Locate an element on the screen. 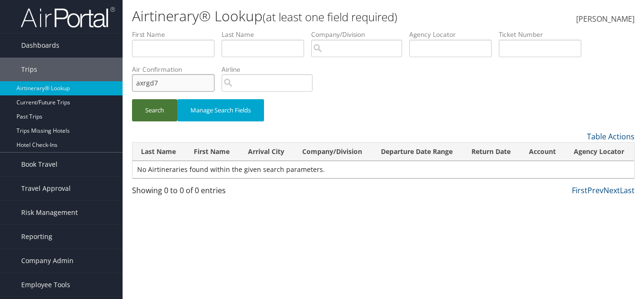  label: Airline is located at coordinates (271, 70).